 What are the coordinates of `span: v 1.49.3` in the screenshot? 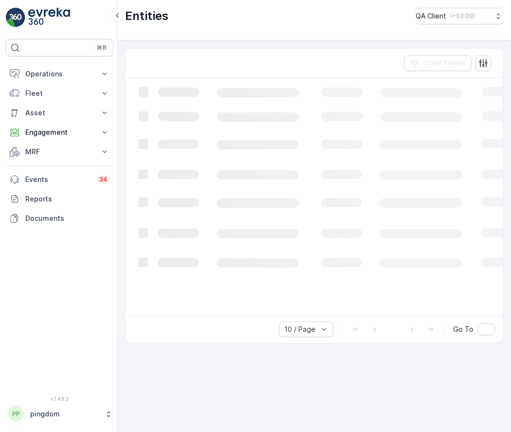 It's located at (59, 399).